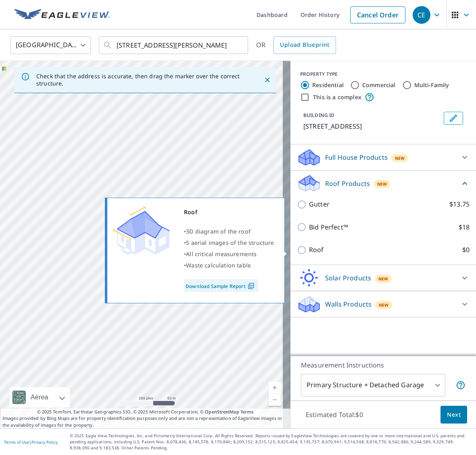 Image resolution: width=476 pixels, height=455 pixels. Describe the element at coordinates (378, 15) in the screenshot. I see `a: Cancel Order` at that location.